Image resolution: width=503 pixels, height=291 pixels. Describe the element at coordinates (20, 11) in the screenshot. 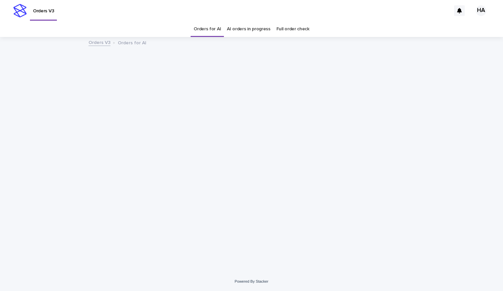

I see `img: stacker-logo-s-only.png` at that location.